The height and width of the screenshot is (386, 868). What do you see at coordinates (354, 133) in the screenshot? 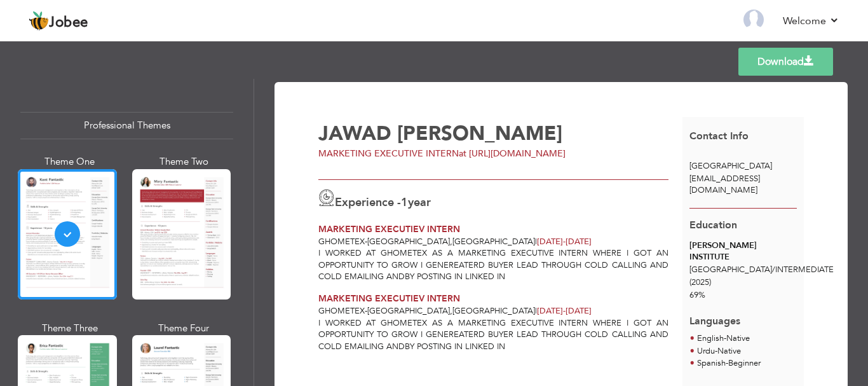
I see `span: JAWAD` at bounding box center [354, 133].